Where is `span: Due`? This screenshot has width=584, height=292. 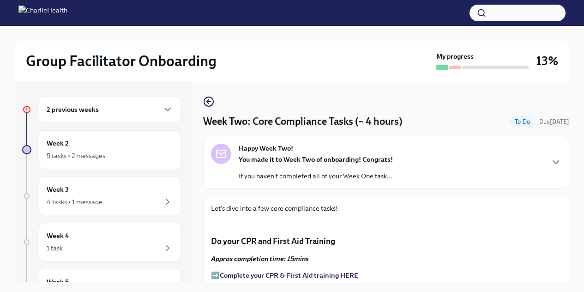 span: Due is located at coordinates (554, 122).